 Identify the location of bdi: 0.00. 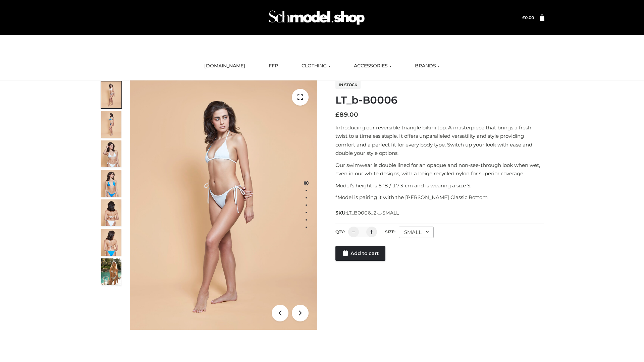
(528, 17).